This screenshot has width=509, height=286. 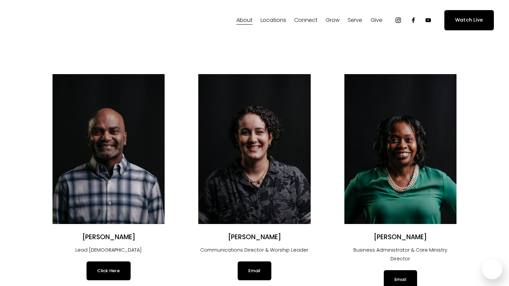 What do you see at coordinates (414, 20) in the screenshot?
I see `a: Facebook` at bounding box center [414, 20].